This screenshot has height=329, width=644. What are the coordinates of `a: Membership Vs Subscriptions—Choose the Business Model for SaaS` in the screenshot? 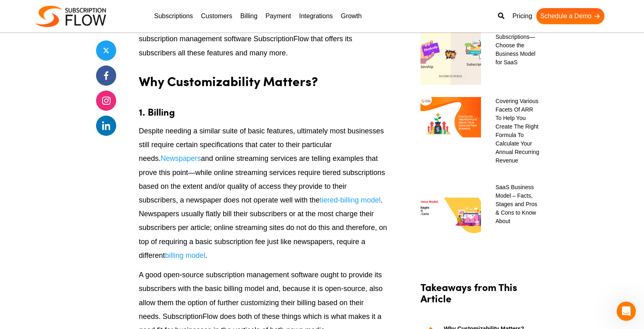 It's located at (514, 45).